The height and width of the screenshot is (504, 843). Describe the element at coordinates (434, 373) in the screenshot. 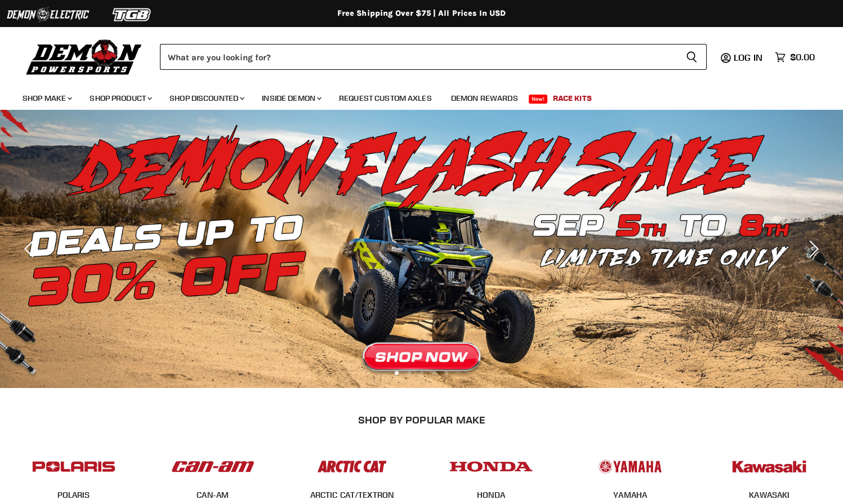

I see `li: Page dot 4` at that location.